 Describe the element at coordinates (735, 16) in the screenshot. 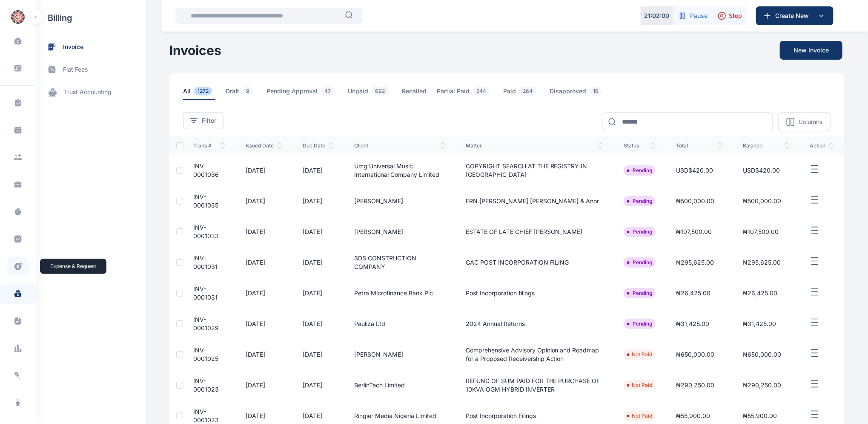

I see `span: Stop` at that location.